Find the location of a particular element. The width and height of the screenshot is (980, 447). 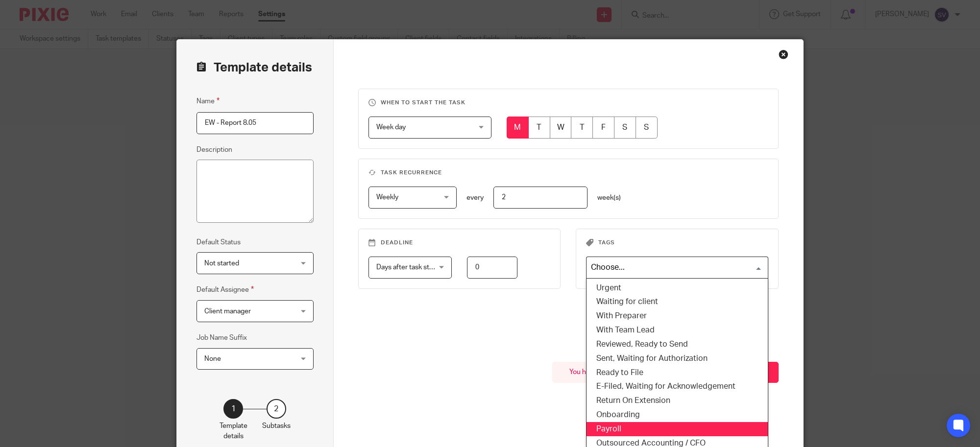

h3: Deadline is located at coordinates (459, 243).